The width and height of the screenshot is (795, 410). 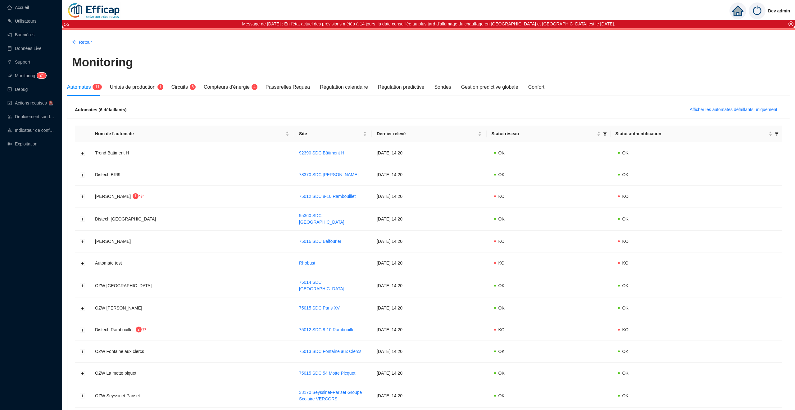 What do you see at coordinates (115, 373) in the screenshot?
I see `span: OZW La motte piquet` at bounding box center [115, 373].